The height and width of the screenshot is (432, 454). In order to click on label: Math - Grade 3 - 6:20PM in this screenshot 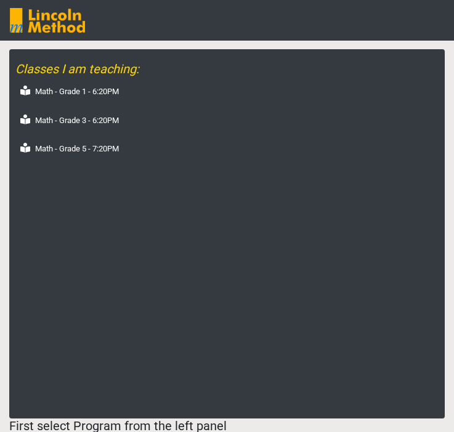, I will do `click(77, 121)`.